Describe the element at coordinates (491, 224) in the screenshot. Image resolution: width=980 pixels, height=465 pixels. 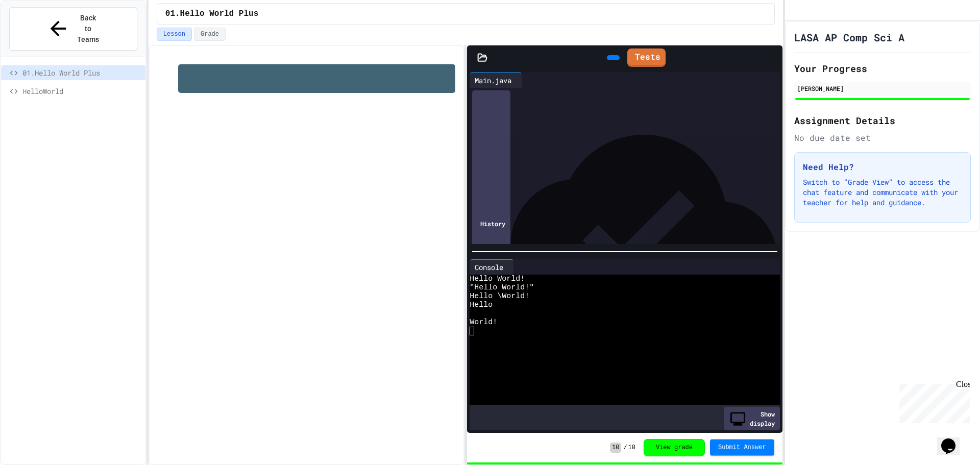
I see `div: History` at that location.